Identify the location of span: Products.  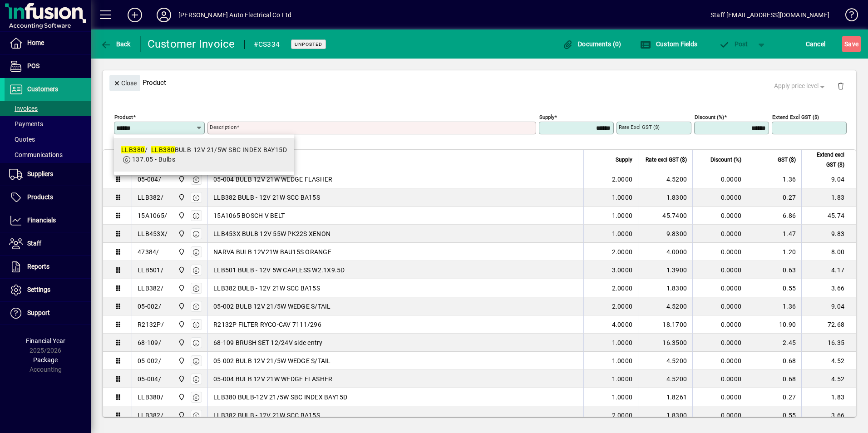
(40, 197).